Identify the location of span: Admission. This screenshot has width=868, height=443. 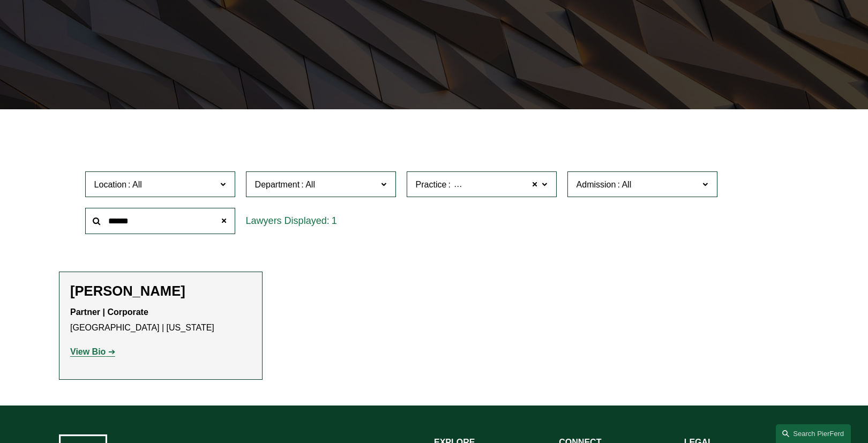
(597, 184).